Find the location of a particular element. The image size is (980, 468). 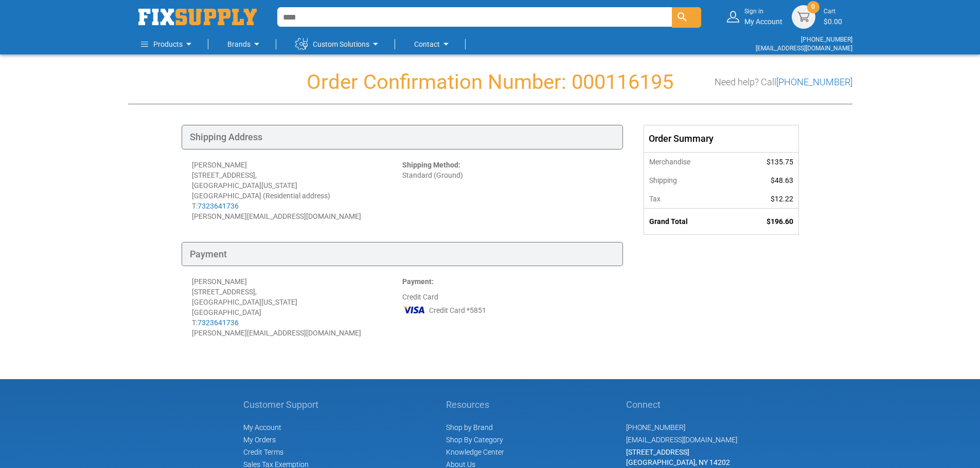

small: Sign in is located at coordinates (763, 11).